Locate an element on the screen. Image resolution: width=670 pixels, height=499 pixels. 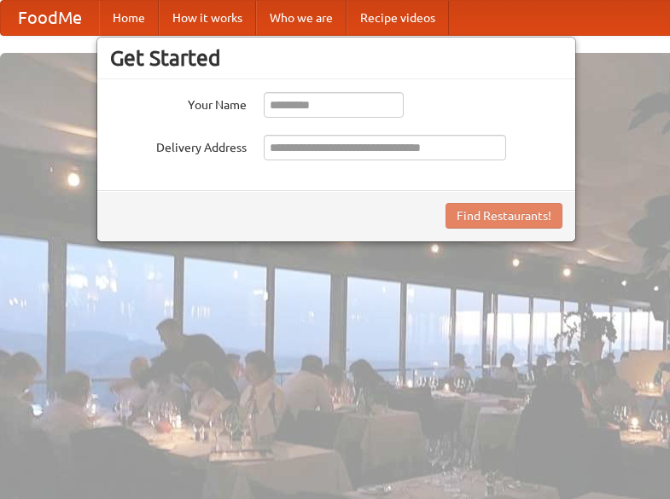
a: Home is located at coordinates (129, 18).